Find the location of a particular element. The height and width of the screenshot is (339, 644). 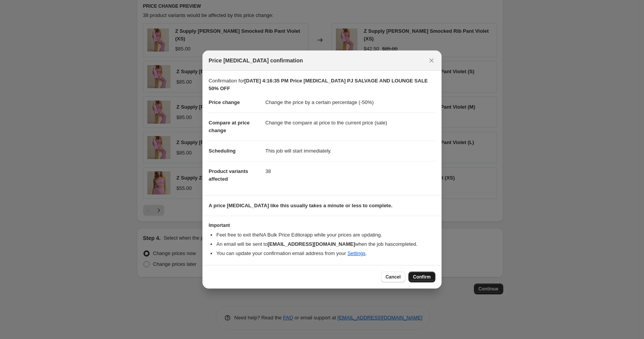

button: Close is located at coordinates (431, 60).